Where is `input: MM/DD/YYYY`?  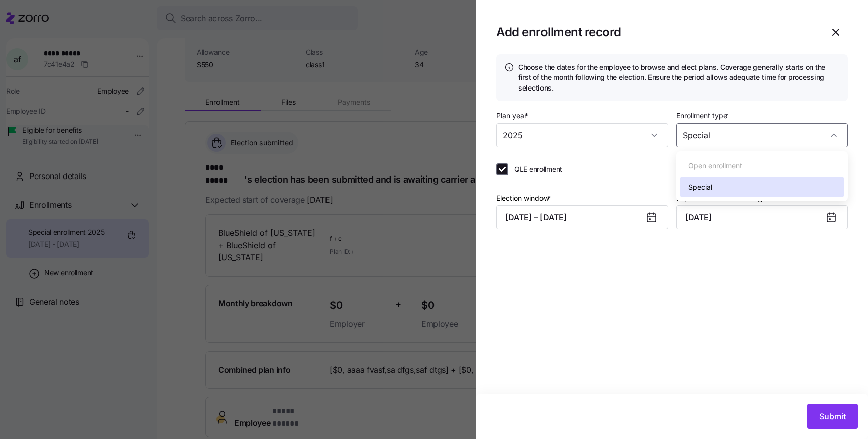 input: MM/DD/YYYY is located at coordinates (762, 217).